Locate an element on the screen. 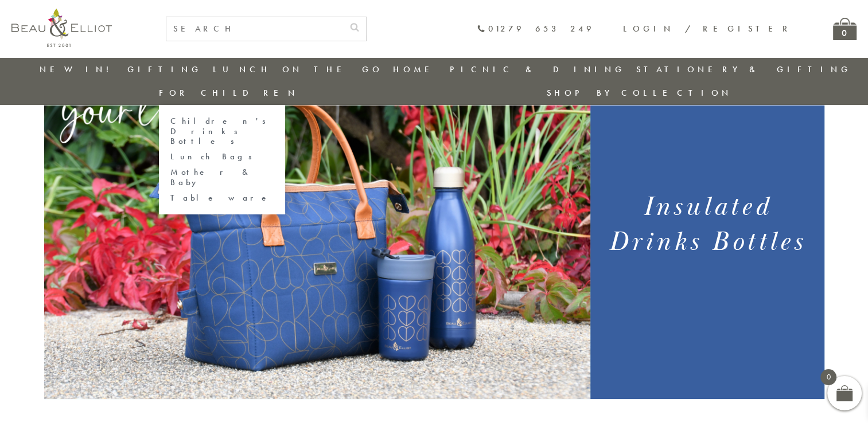  a: Stationery & Gifting is located at coordinates (744, 69).